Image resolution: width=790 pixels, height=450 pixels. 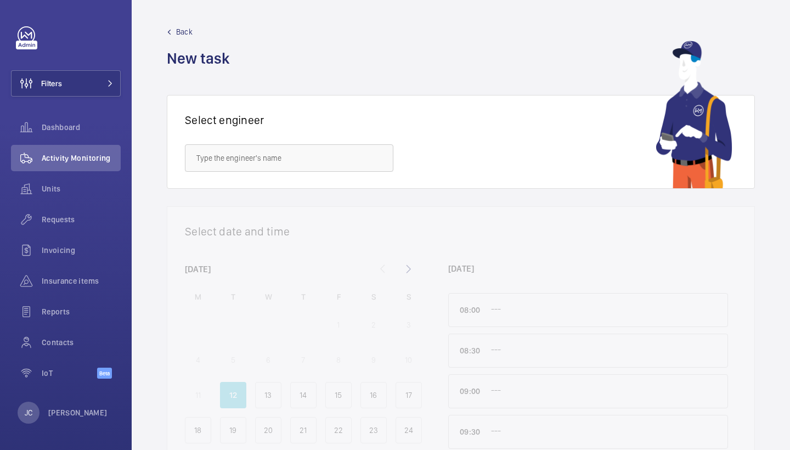 I want to click on button: Filters, so click(x=66, y=83).